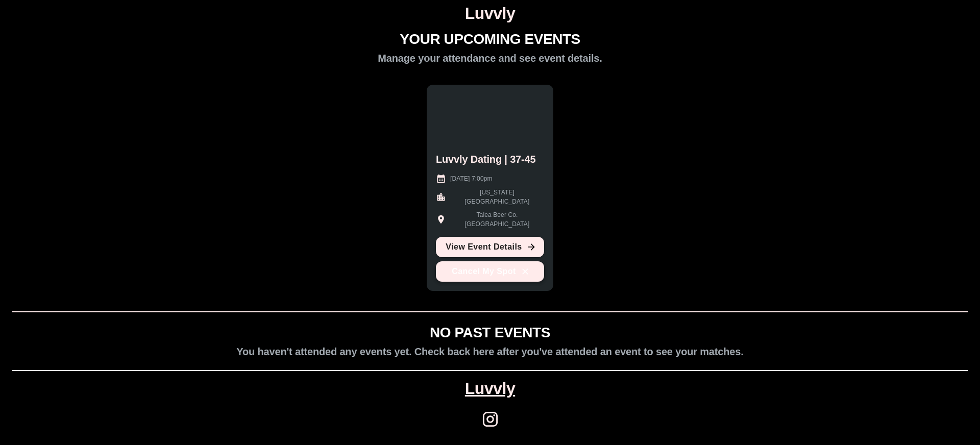 The image size is (980, 445). What do you see at coordinates (490, 388) in the screenshot?
I see `a: Luvvly` at bounding box center [490, 388].